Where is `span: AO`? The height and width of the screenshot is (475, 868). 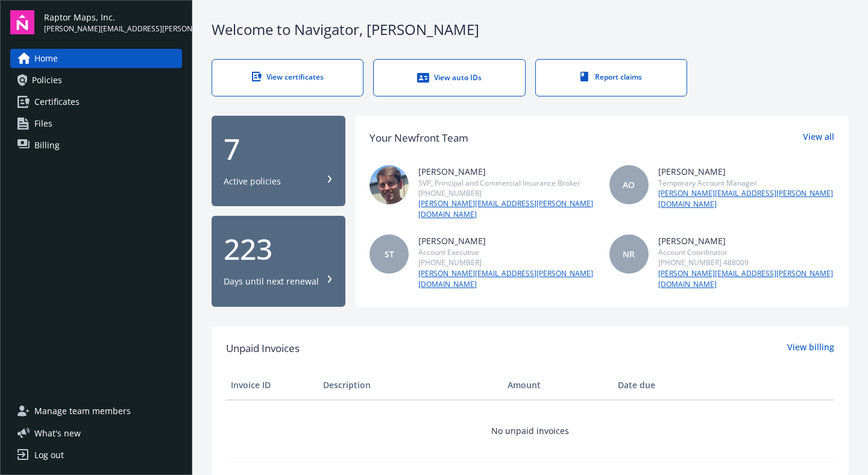 span: AO is located at coordinates (629, 185).